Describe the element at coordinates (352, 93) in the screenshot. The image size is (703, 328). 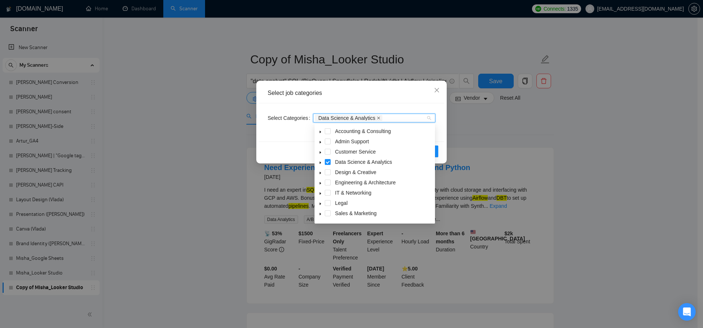
I see `div: Select job categories` at that location.